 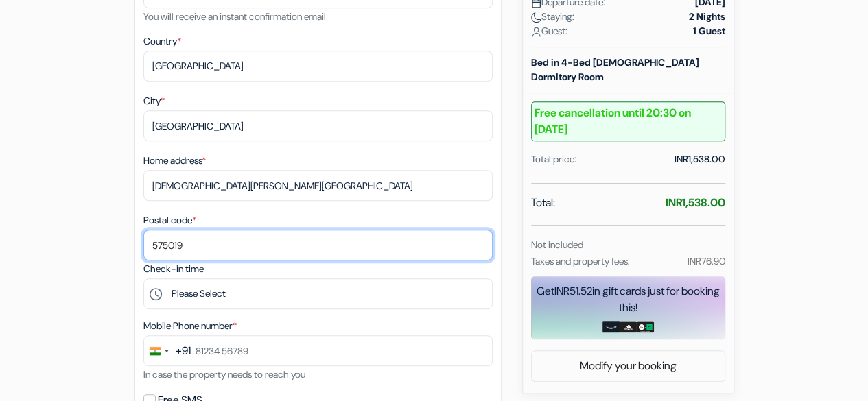 I want to click on label: Mobile Phone number, so click(x=190, y=326).